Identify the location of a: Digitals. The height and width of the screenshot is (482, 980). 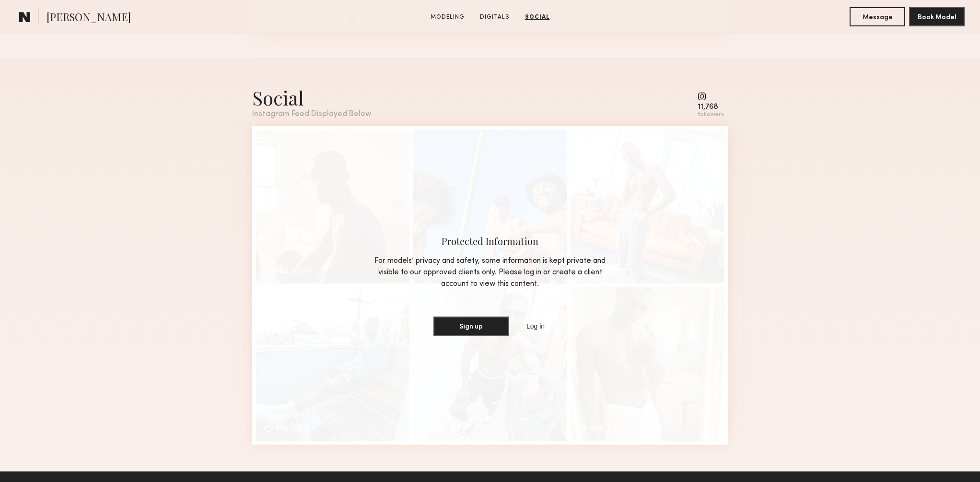
(494, 18).